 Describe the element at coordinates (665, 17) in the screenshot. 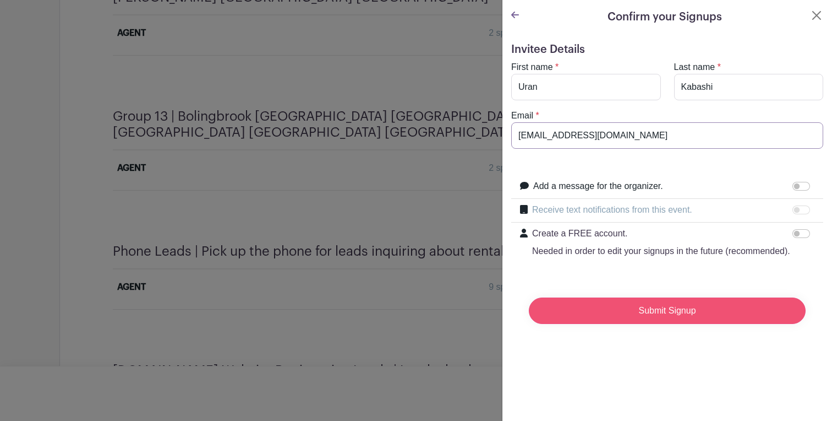

I see `h5: Confirm your Signups` at that location.